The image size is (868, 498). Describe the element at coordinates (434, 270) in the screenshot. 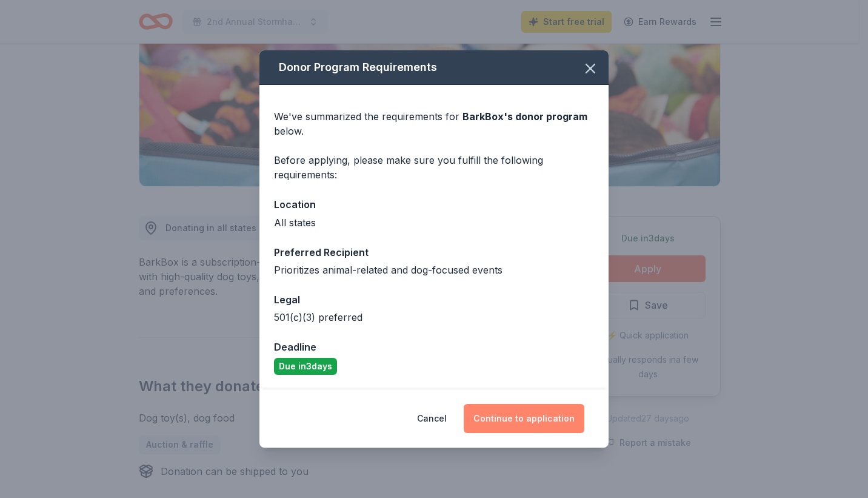

I see `div: Prioritizes animal-related and dog-focused events` at that location.